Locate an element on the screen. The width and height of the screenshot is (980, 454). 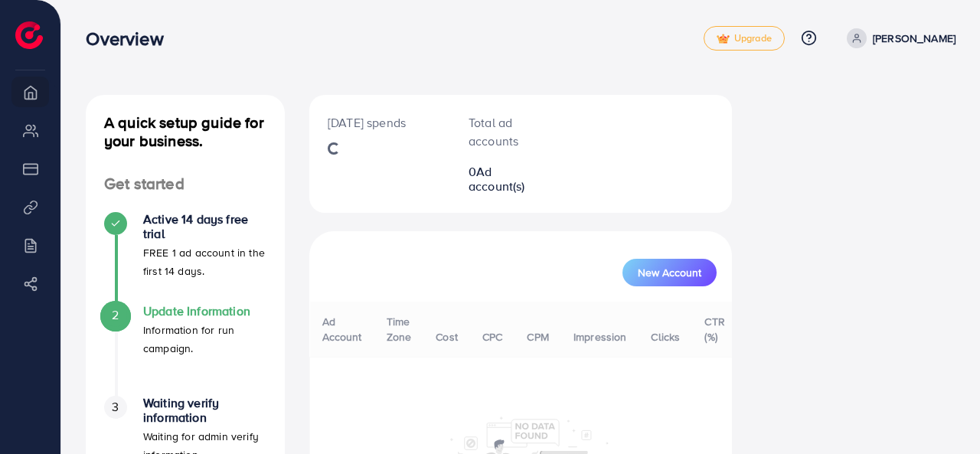
h4: Get started is located at coordinates (185, 184).